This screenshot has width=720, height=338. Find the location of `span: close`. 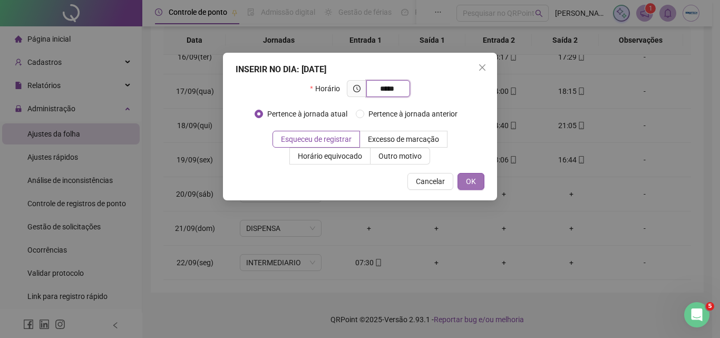

span: close is located at coordinates (482, 67).